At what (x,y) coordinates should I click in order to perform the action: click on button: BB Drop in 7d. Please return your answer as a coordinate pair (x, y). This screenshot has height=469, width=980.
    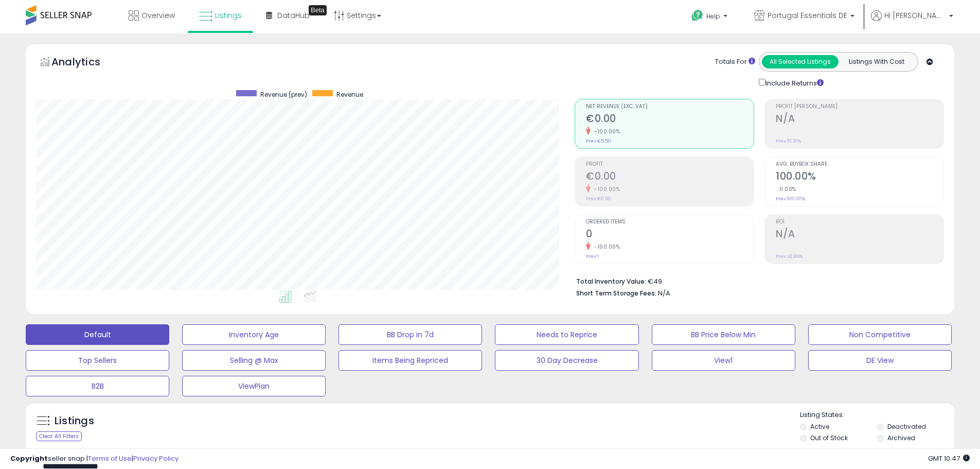
    Looking at the image, I should click on (410, 334).